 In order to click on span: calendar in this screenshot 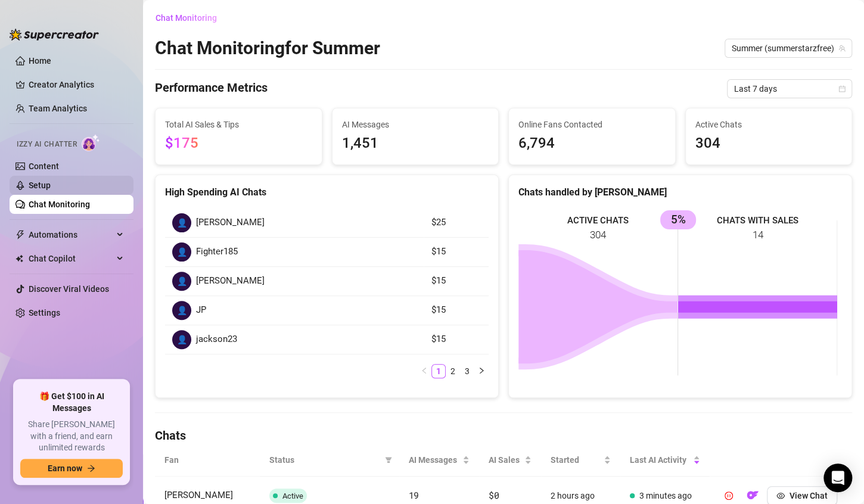, I will do `click(842, 89)`.